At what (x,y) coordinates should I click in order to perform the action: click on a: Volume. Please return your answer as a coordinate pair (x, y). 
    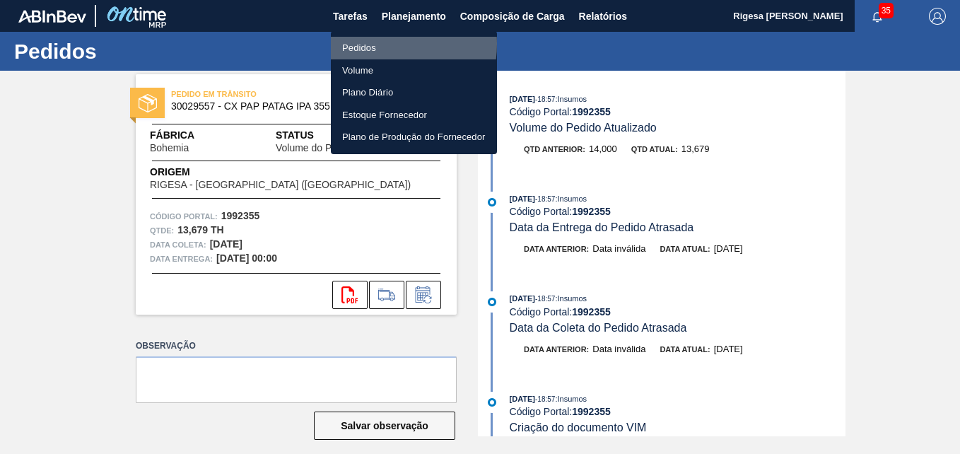
    Looking at the image, I should click on (414, 71).